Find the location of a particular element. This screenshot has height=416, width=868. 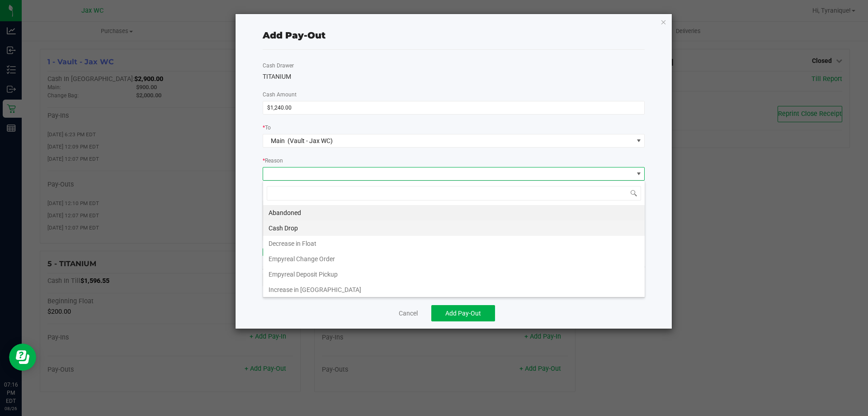

li: Decrease in Float is located at coordinates (454, 243).